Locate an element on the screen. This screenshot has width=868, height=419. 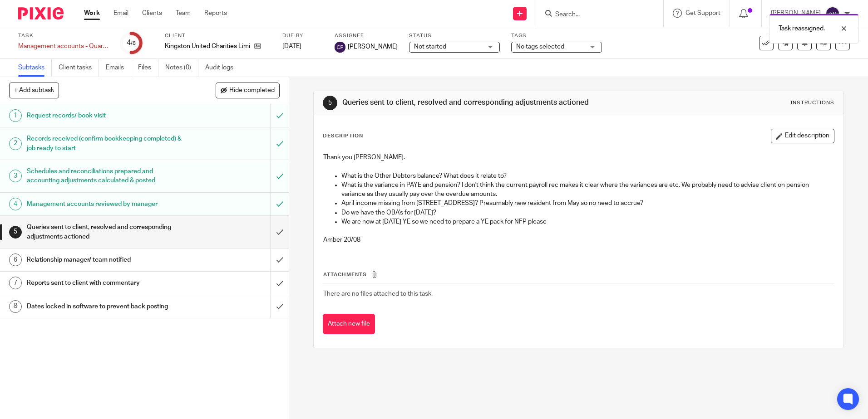
span: No tags selected is located at coordinates (541, 46).